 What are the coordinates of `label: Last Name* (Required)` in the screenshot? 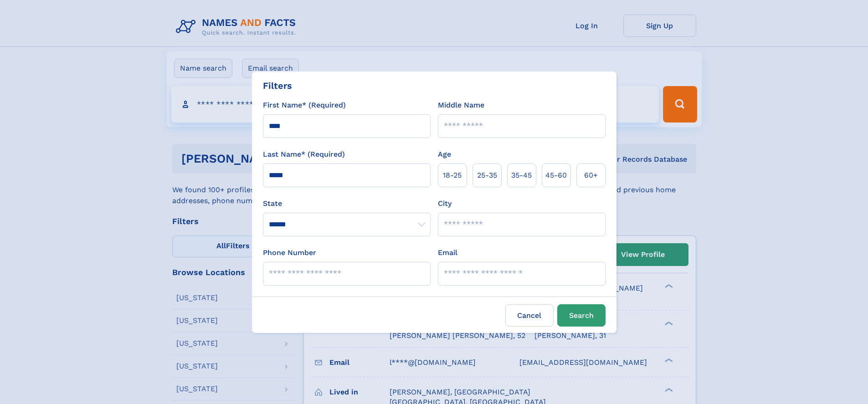 It's located at (304, 154).